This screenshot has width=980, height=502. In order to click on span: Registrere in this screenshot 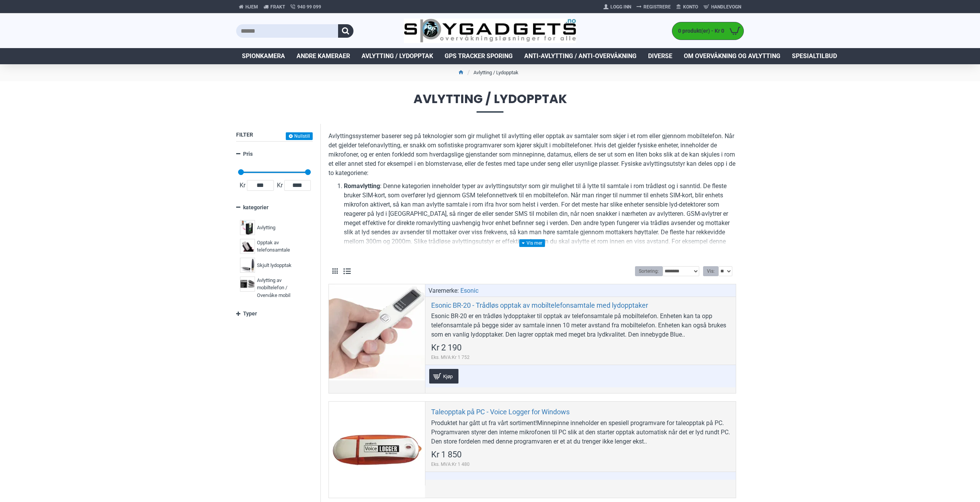, I will do `click(657, 7)`.